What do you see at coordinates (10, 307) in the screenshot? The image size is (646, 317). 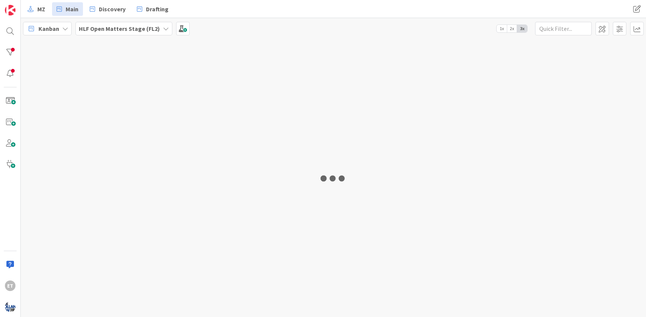 I see `img: avatar` at bounding box center [10, 307].